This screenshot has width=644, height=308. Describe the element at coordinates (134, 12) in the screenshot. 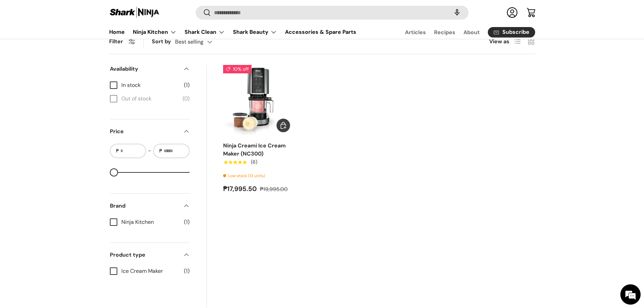

I see `img: Shark Ninja Philippines` at that location.